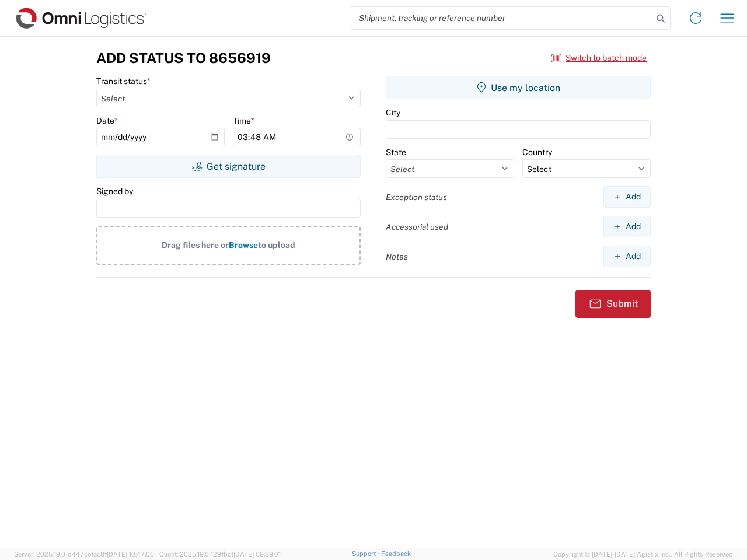  What do you see at coordinates (599, 58) in the screenshot?
I see `button: Switch to batch mode` at bounding box center [599, 58].